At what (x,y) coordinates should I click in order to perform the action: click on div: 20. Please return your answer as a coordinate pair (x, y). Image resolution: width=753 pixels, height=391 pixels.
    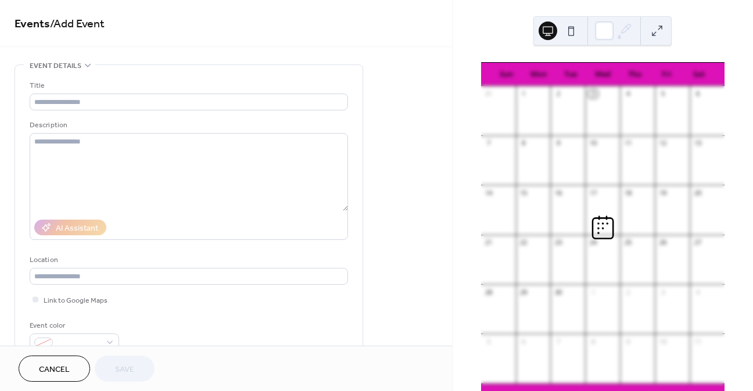
    Looking at the image, I should click on (697, 192).